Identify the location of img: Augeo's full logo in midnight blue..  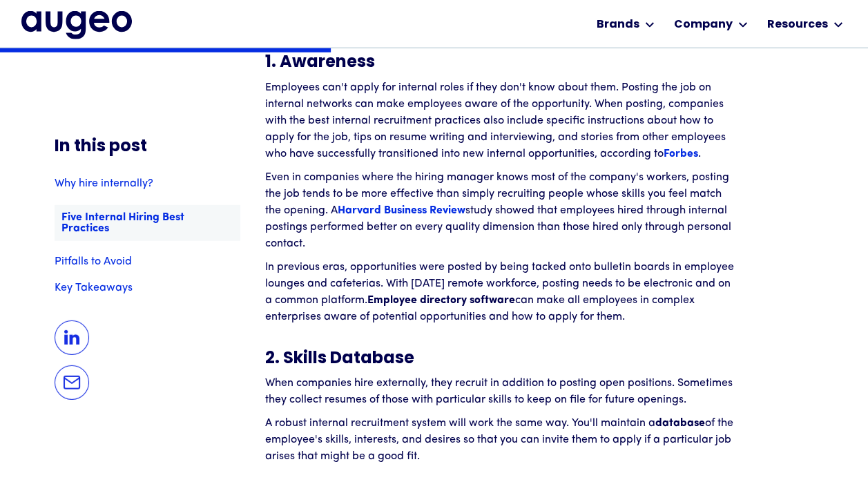
(77, 25).